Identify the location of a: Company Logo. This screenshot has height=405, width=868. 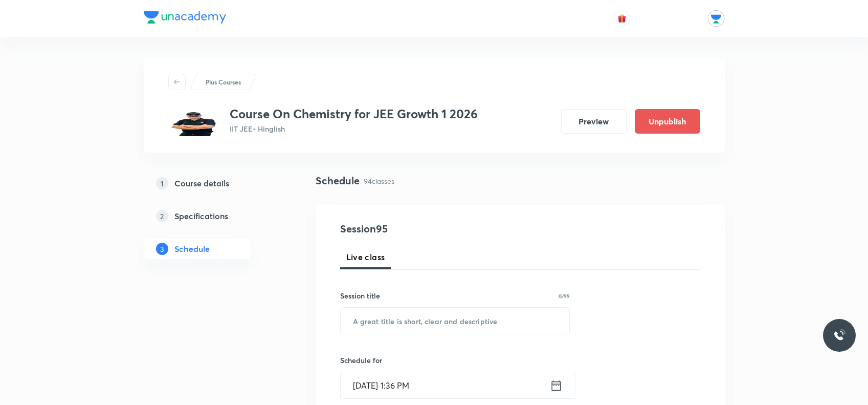
(184, 18).